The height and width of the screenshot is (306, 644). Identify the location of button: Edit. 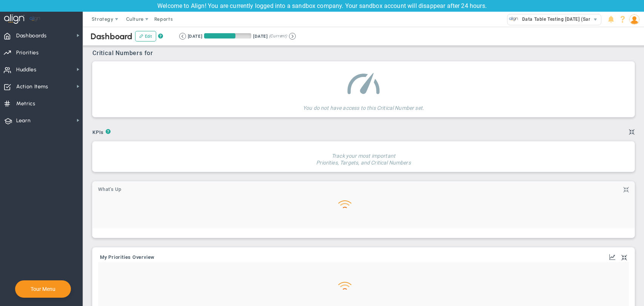
(146, 36).